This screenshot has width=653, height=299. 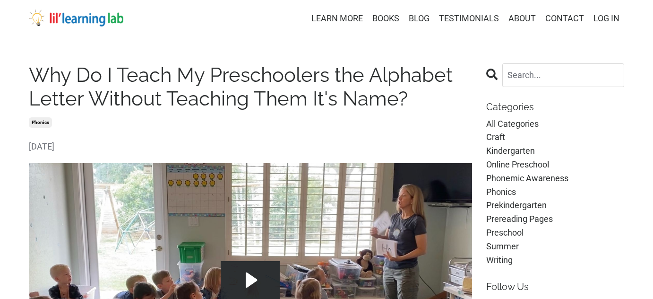 I want to click on a: kindergarten, so click(x=555, y=151).